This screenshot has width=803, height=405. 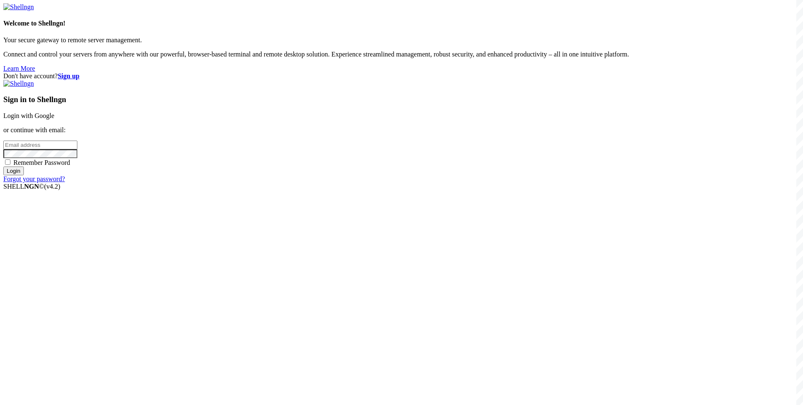 What do you see at coordinates (8, 162) in the screenshot?
I see `input: Remember Password` at bounding box center [8, 162].